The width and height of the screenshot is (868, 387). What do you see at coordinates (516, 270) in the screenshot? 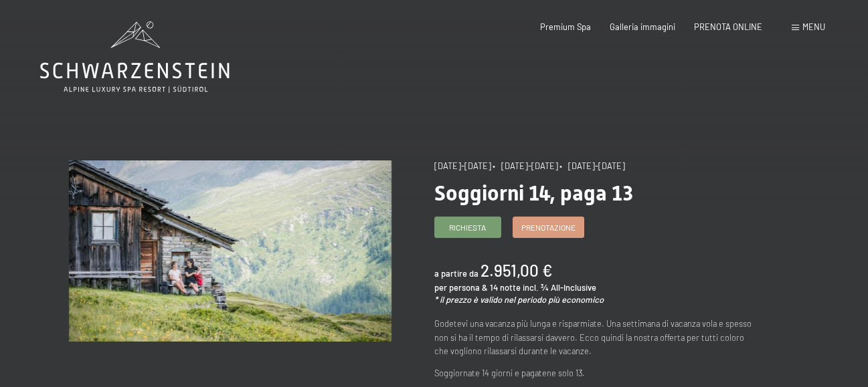
I see `b: 2.951,00 €` at bounding box center [516, 270].